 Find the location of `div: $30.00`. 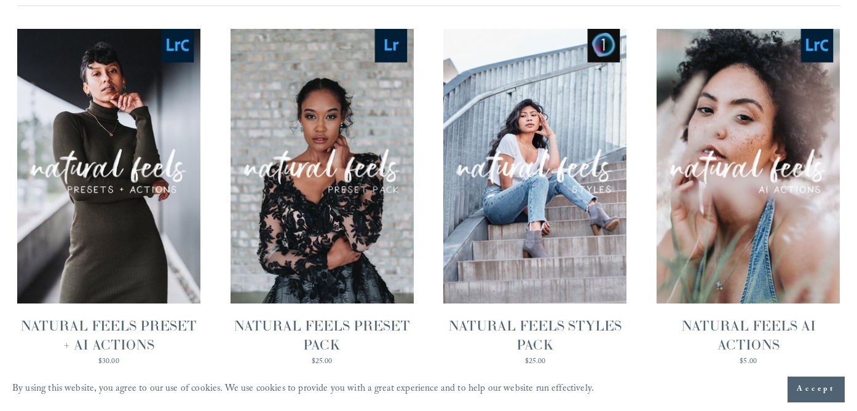

div: $30.00 is located at coordinates (109, 362).